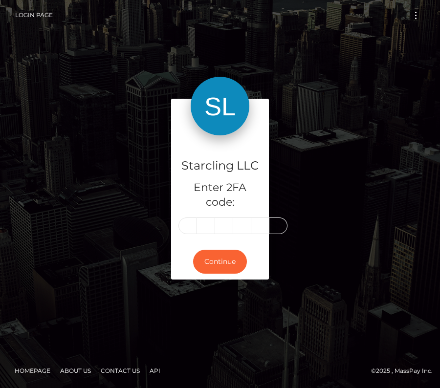 The height and width of the screenshot is (388, 440). I want to click on img: Starcling LLC, so click(220, 106).